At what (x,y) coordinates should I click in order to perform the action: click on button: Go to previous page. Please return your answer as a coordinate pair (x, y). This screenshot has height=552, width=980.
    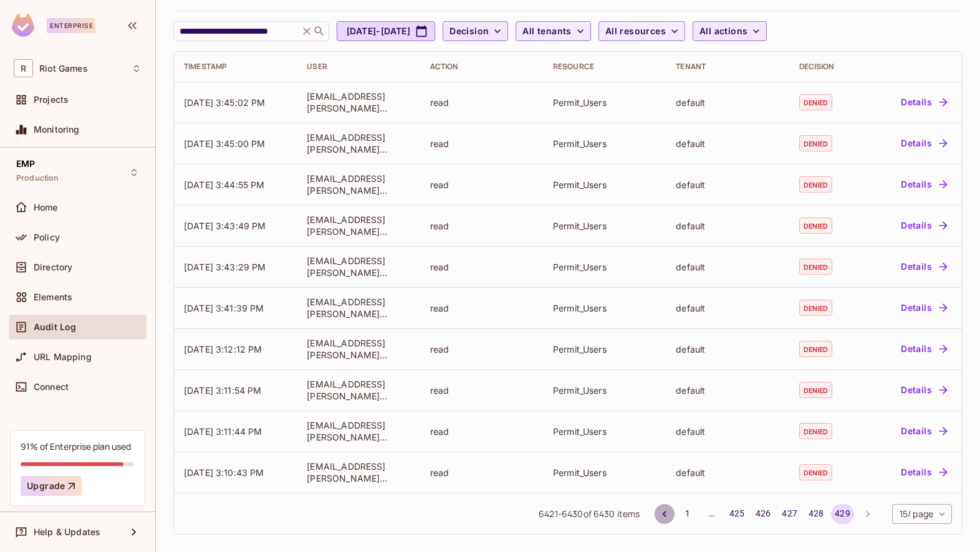
    Looking at the image, I should click on (664, 514).